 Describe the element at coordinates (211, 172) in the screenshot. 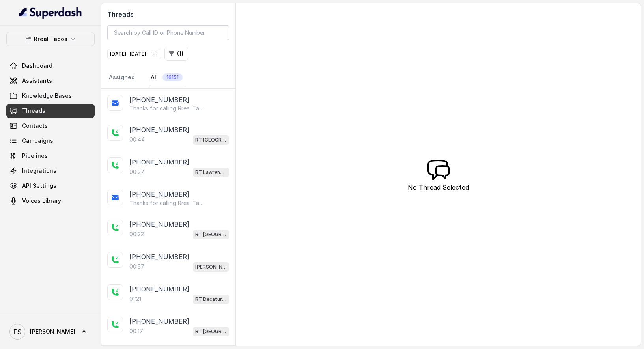

I see `p: RT Lawrenceville` at that location.